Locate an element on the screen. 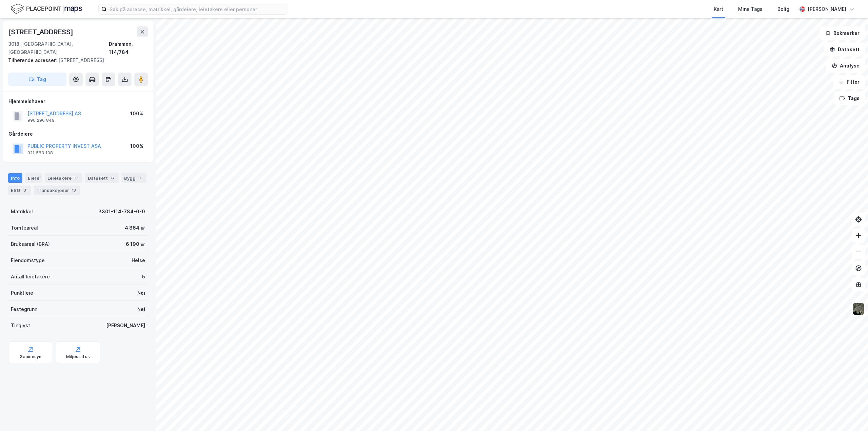  div: Eiendomstype is located at coordinates (28, 261).